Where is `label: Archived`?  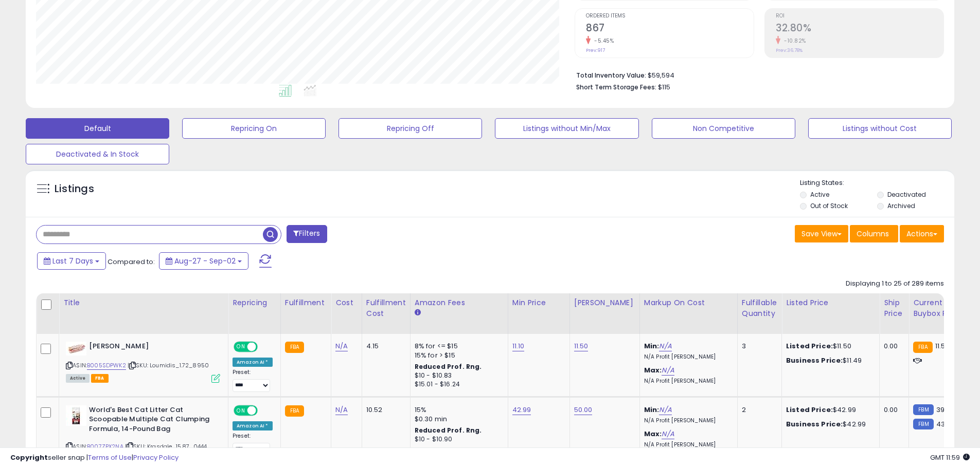
label: Archived is located at coordinates (901, 206).